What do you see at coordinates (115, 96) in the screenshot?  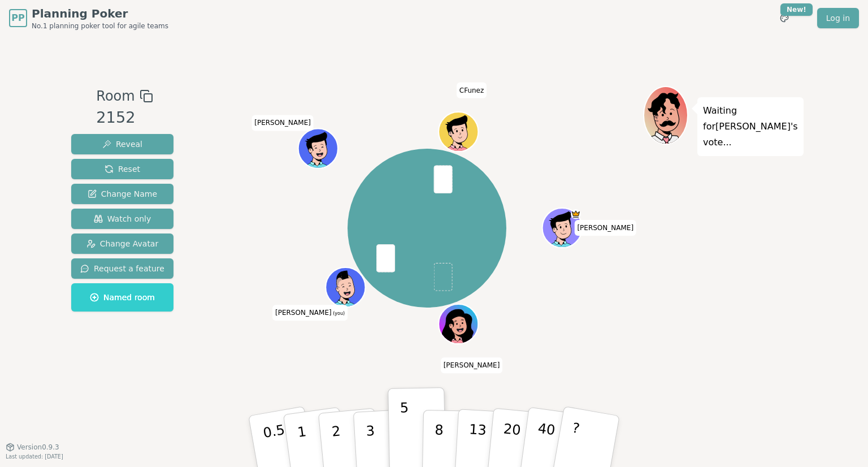 I see `span: Room` at bounding box center [115, 96].